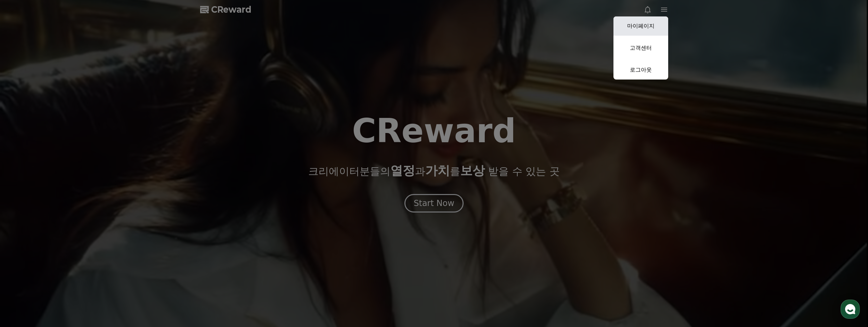 The image size is (868, 327). What do you see at coordinates (67, 231) in the screenshot?
I see `span: 대화` at bounding box center [67, 231].